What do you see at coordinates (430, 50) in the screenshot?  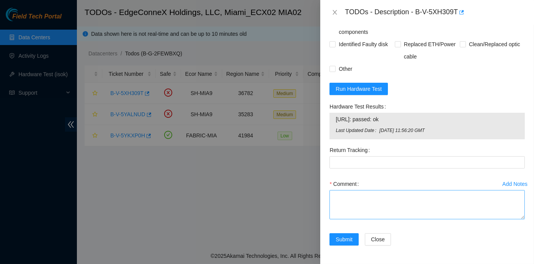 I see `span: Replaced ETH/Power cable` at bounding box center [430, 50].